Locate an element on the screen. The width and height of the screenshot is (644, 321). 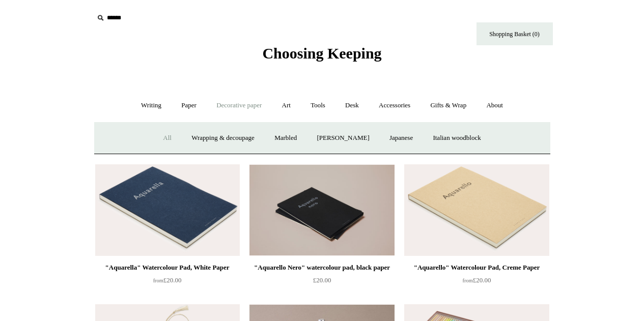
a: Decorative paper is located at coordinates (239, 105).